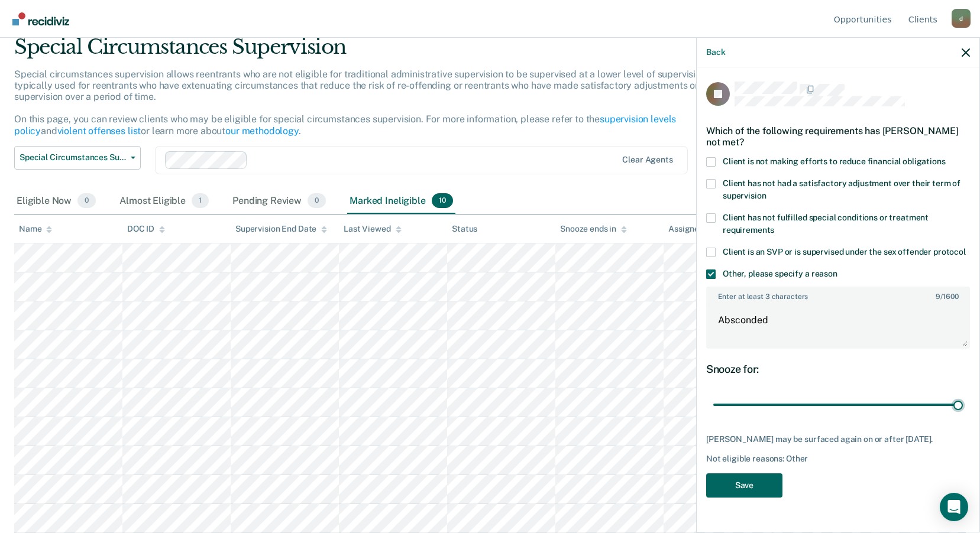  I want to click on div: Status, so click(465, 229).